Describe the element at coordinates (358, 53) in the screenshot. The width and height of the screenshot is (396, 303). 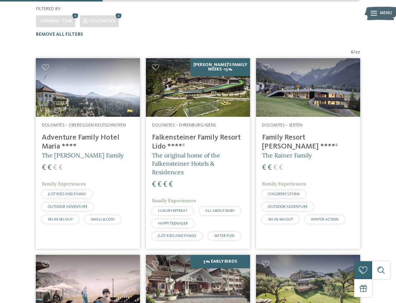
I see `span: 27` at that location.